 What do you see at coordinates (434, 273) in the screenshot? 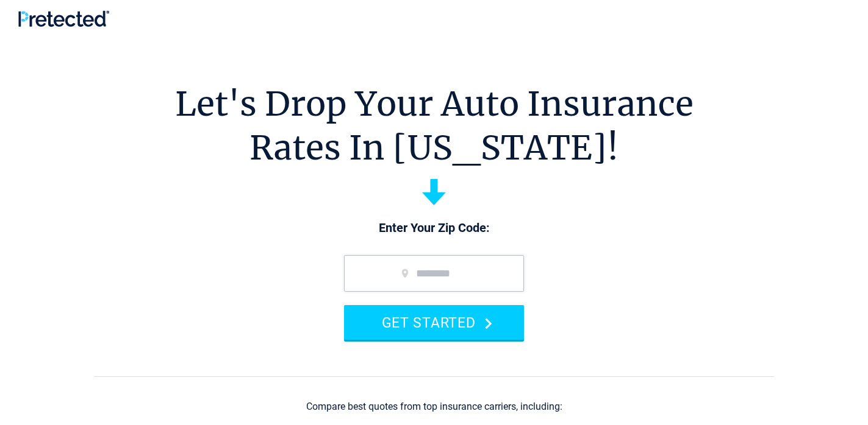
I see `input: zip code` at bounding box center [434, 273].